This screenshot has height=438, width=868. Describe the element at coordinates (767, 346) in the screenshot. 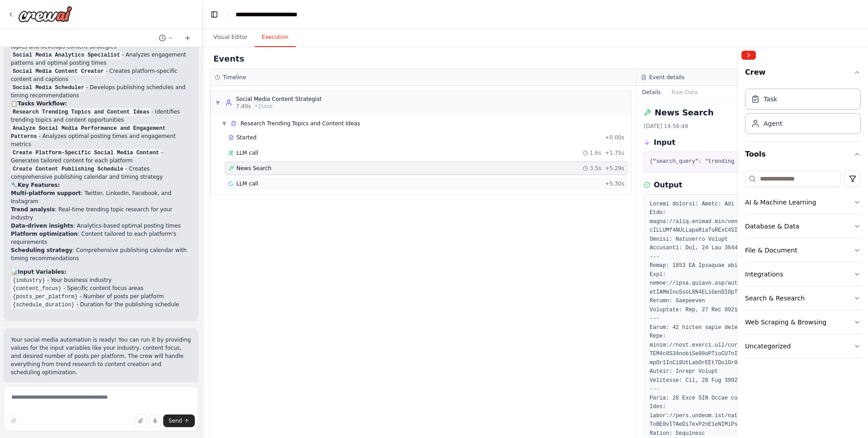

I see `div: Uncategorized` at that location.